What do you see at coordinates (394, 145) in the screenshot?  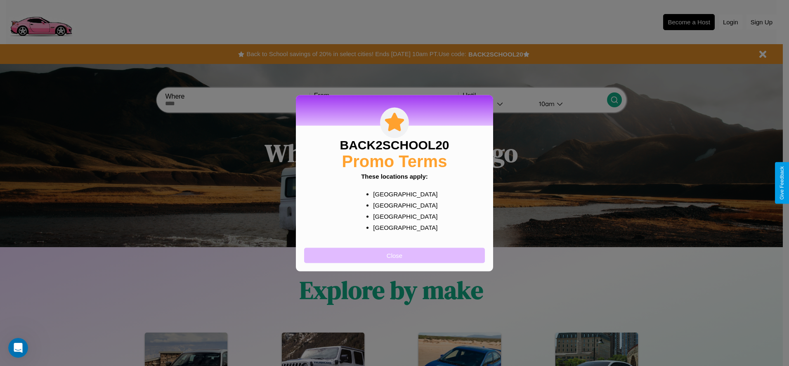 I see `h3: BACK2SCHOOL20` at bounding box center [394, 145].